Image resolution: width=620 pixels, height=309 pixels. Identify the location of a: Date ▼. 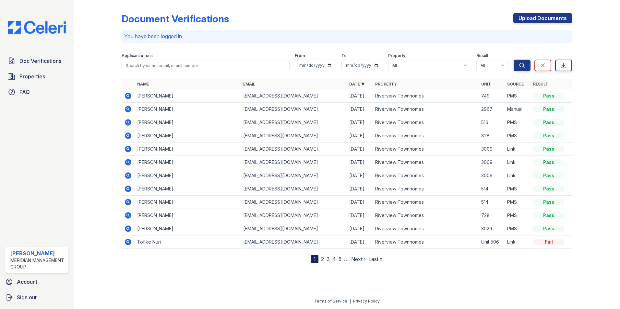
(357, 84).